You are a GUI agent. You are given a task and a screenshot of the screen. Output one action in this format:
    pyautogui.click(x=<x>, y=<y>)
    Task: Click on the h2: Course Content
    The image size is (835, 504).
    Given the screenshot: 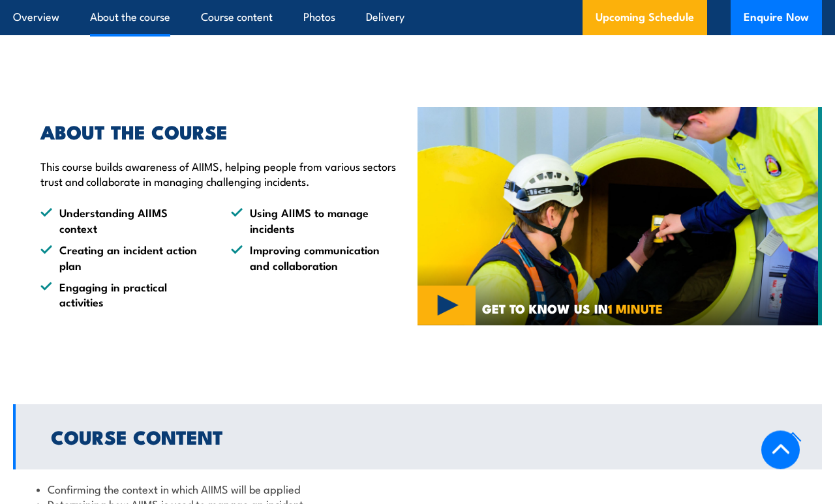 What is the action you would take?
    pyautogui.click(x=407, y=436)
    